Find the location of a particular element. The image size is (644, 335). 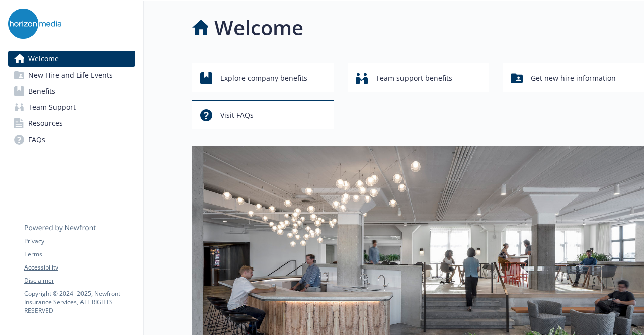

a: New Hire and Life Events is located at coordinates (72, 75).